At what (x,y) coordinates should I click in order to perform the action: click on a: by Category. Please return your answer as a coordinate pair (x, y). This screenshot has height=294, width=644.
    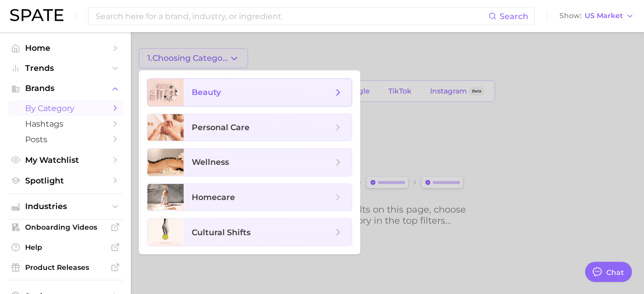
    Looking at the image, I should click on (65, 108).